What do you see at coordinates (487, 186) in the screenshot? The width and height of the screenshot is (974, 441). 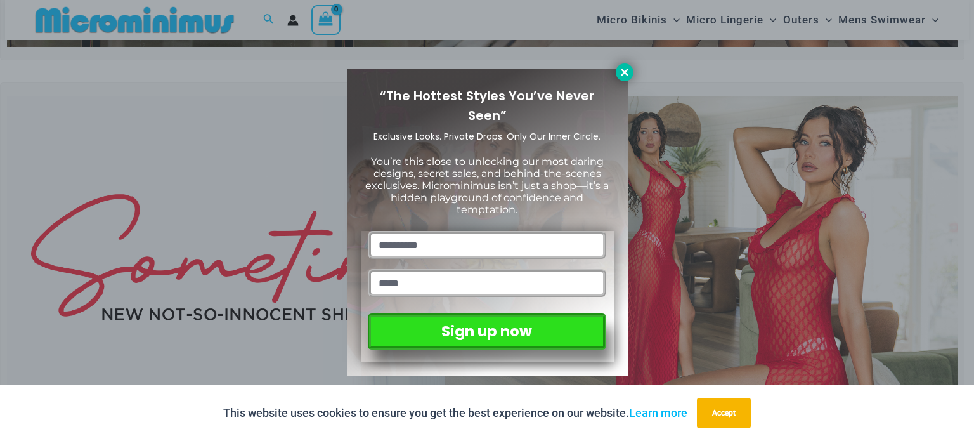 I see `span: You’re this close to unlocking our most daring designs, secret sales, and behind-the-scenes exclu...` at bounding box center [487, 186].